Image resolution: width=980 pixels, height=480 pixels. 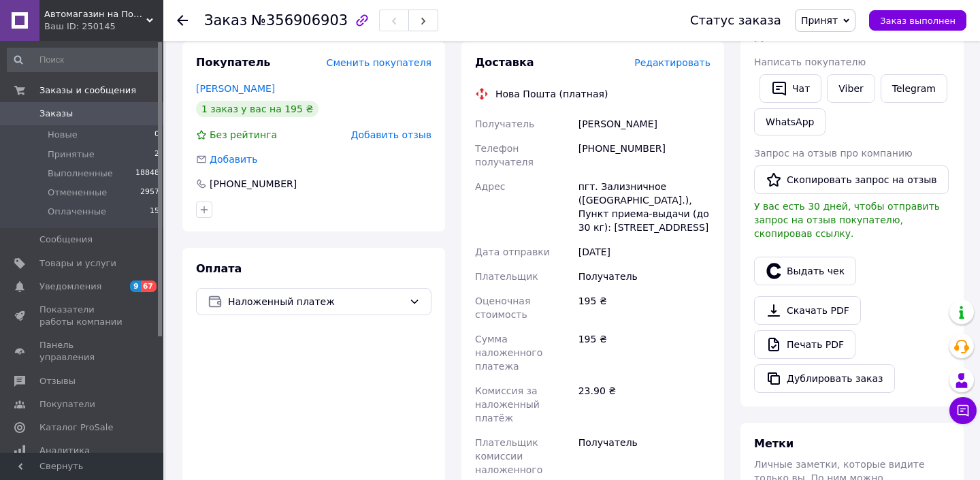 I want to click on span: Метки, so click(x=774, y=443).